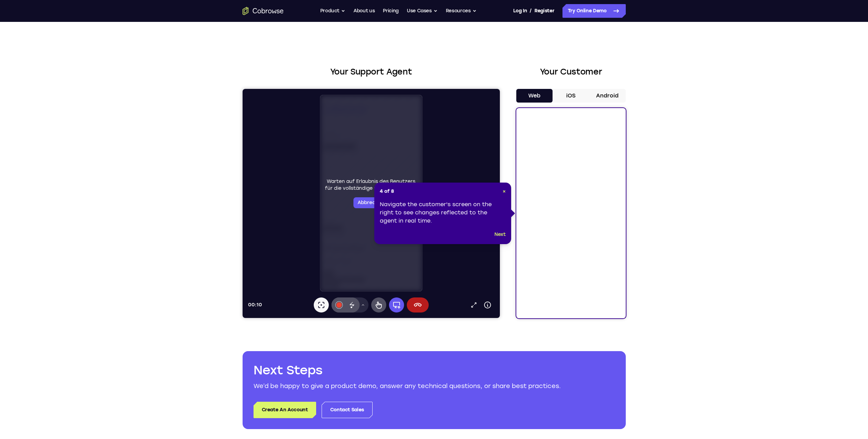 Image resolution: width=868 pixels, height=439 pixels. What do you see at coordinates (434, 370) in the screenshot?
I see `h2: Next Steps` at bounding box center [434, 370].